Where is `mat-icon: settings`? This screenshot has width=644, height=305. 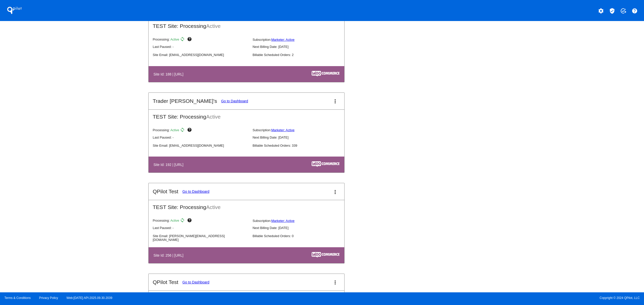
mat-icon: settings is located at coordinates (601, 11).